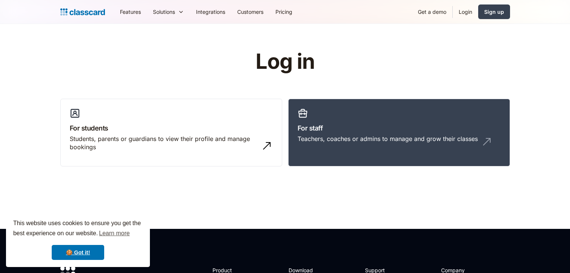 The image size is (570, 273). I want to click on span: This website uses cookies to ensure you get the best experience on our website., so click(78, 229).